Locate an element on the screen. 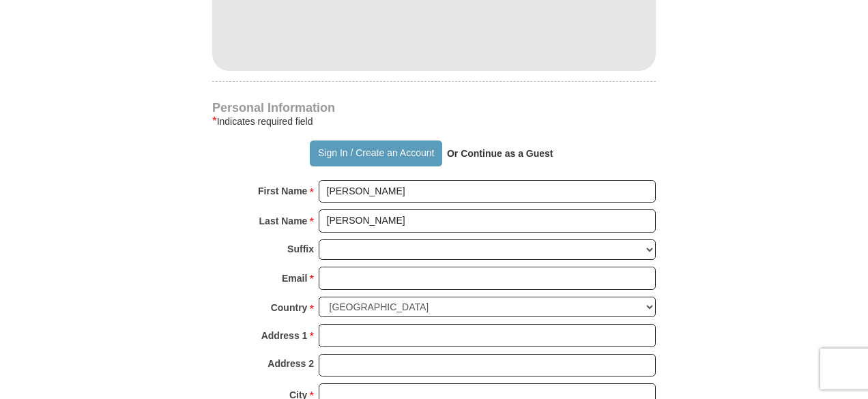  div: Indicates required field is located at coordinates (434, 122).